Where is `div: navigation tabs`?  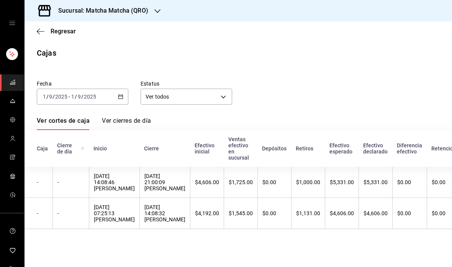 div: navigation tabs is located at coordinates (94, 123).